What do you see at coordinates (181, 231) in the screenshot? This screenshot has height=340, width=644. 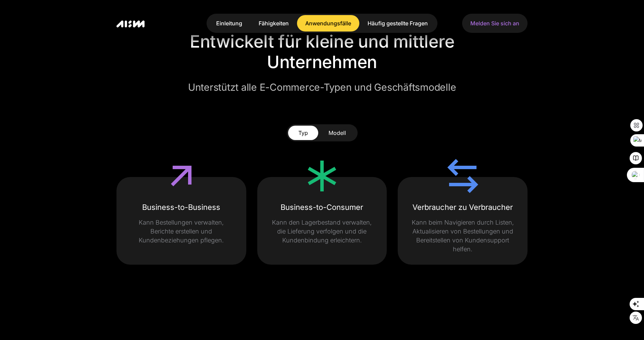 I see `font: Kann Bestellungen verwalten, Berichte erstellen und Kundenbeziehungen pflegen.` at bounding box center [181, 231].